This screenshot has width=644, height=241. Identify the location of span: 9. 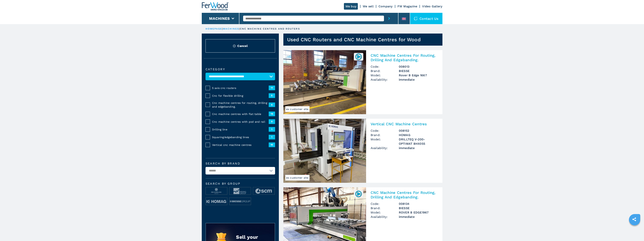
(272, 122).